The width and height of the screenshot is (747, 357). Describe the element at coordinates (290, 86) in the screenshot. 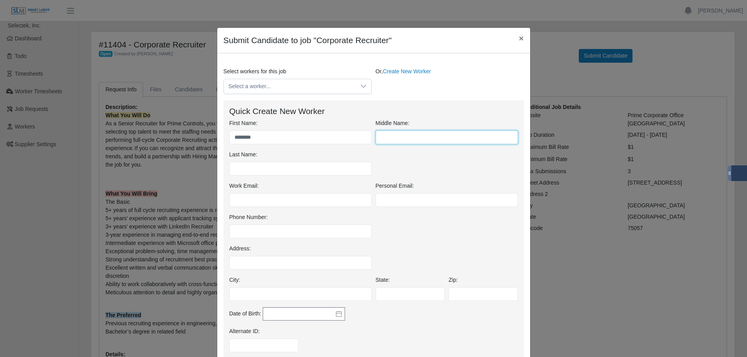

I see `span: Select a worker...` at that location.